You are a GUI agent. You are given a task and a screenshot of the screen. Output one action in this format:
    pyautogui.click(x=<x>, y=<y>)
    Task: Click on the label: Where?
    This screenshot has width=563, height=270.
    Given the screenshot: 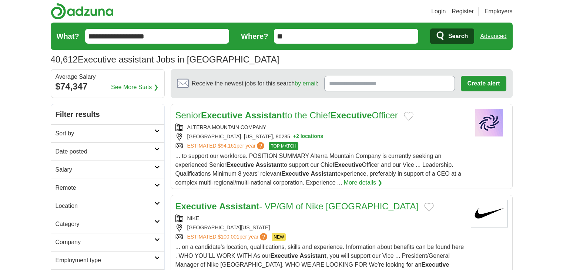 What is the action you would take?
    pyautogui.click(x=254, y=36)
    